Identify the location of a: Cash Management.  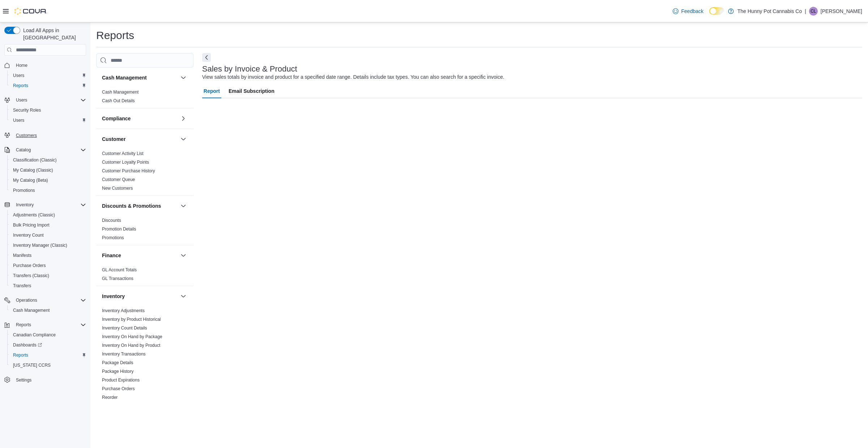
(120, 92).